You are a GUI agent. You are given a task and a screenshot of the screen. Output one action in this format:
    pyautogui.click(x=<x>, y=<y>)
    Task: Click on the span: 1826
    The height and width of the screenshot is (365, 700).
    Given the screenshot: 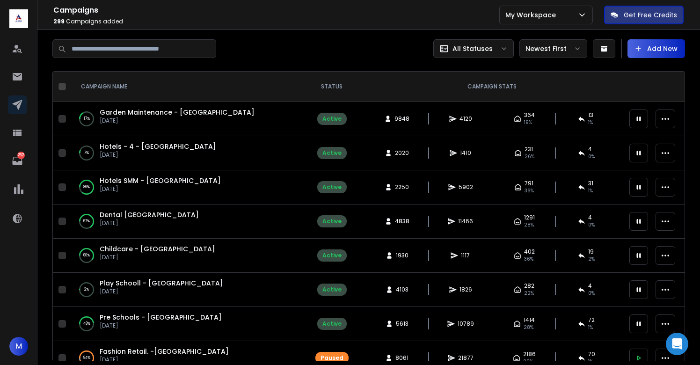 What is the action you would take?
    pyautogui.click(x=465, y=290)
    